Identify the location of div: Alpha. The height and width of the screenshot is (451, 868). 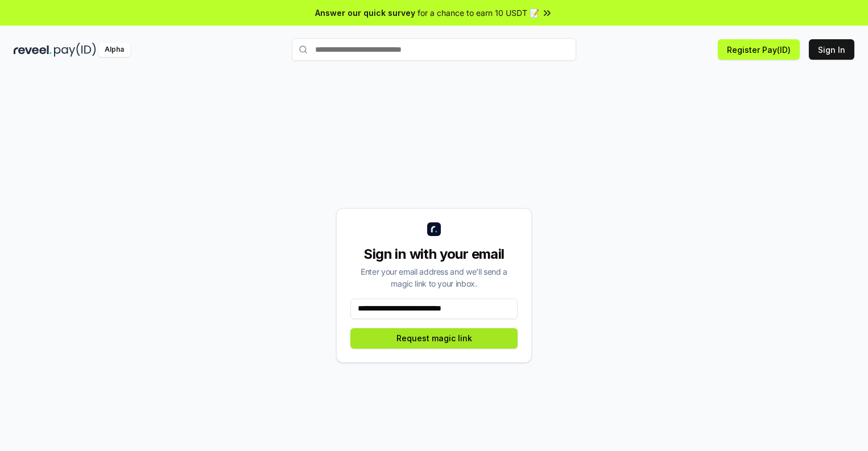
(114, 49).